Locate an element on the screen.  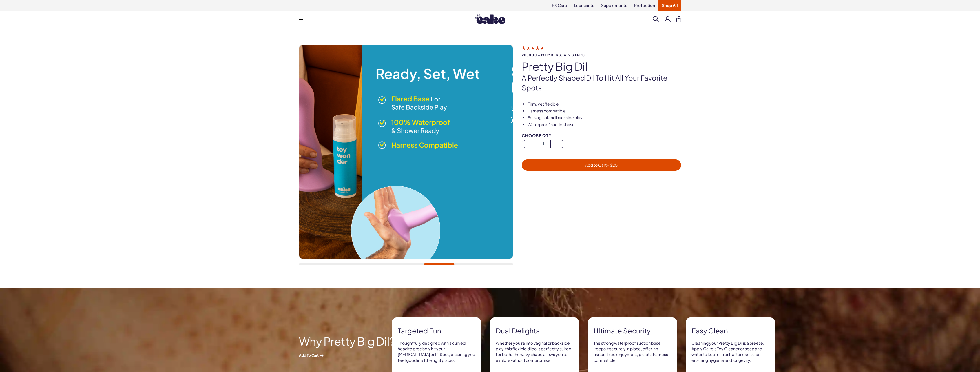
li: For vaginal and backside play is located at coordinates (604, 117).